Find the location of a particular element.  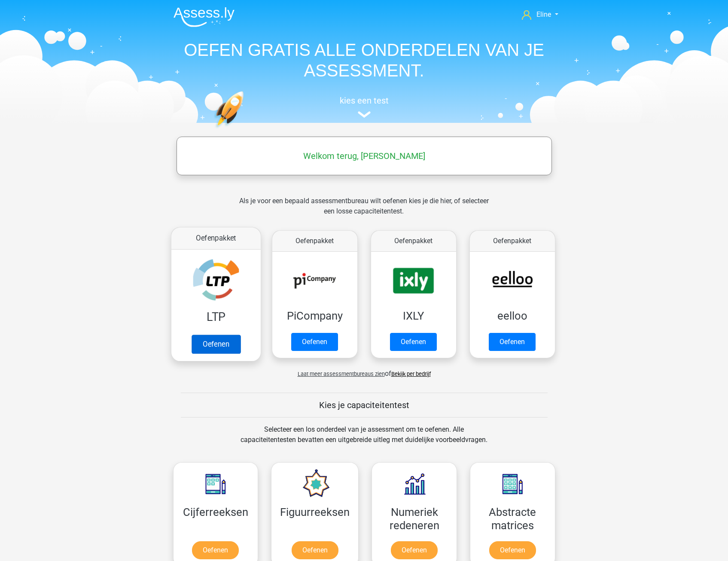

div: Selecteer een los onderdeel van je assessment om te oefenen. Alle capaciteitentesten bevatten een... is located at coordinates (364, 440).